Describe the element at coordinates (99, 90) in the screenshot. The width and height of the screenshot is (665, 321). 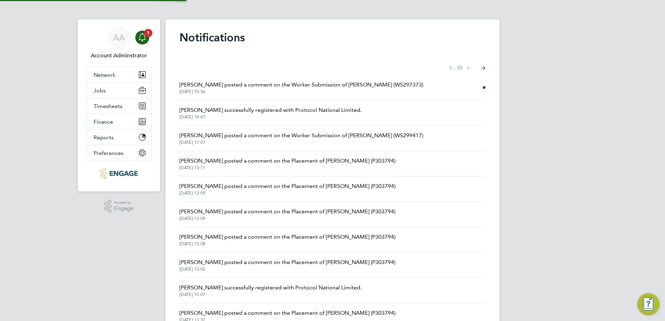
I see `span: Jobs` at that location.